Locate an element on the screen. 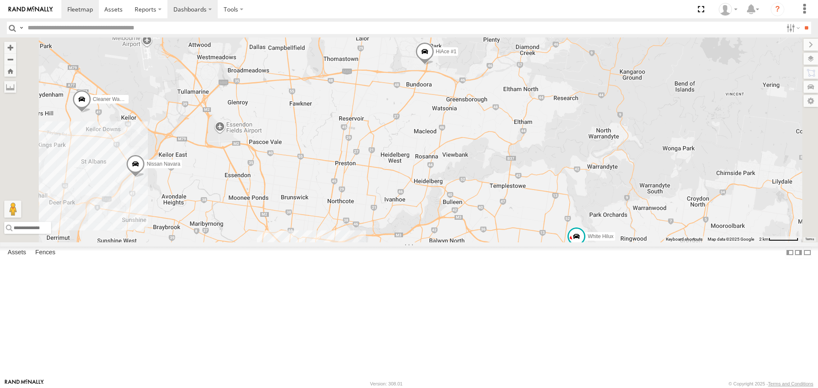 Image resolution: width=818 pixels, height=388 pixels. span: Map data ©2025 Google is located at coordinates (730, 239).